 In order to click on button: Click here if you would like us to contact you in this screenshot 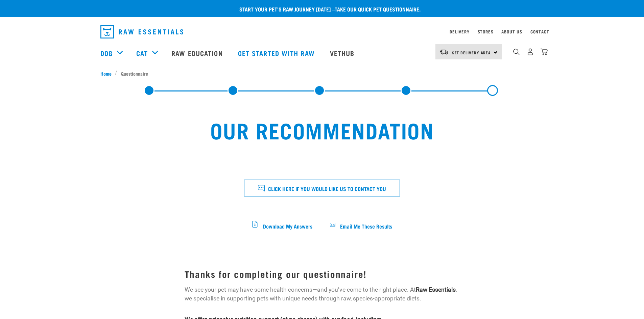, I will do `click(322, 188)`.